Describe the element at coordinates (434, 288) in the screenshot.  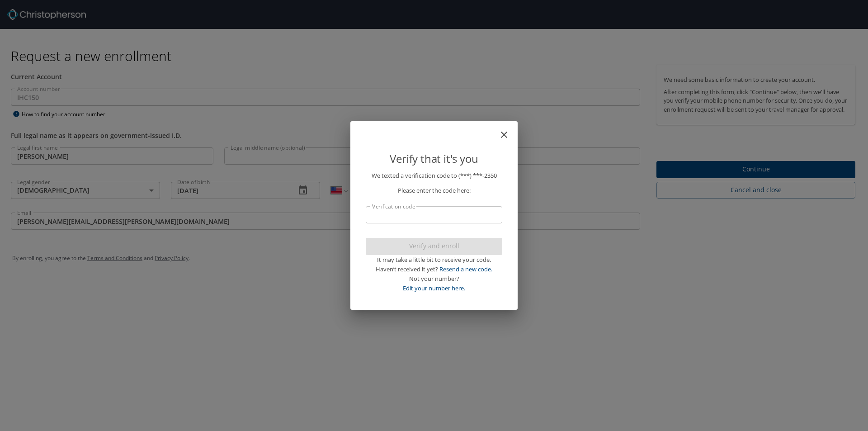
I see `a: Edit your number here.` at that location.